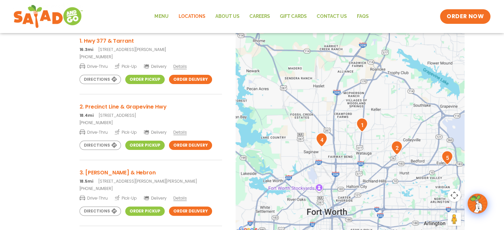  What do you see at coordinates (465, 17) in the screenshot?
I see `a: ORDER NOW` at bounding box center [465, 17].